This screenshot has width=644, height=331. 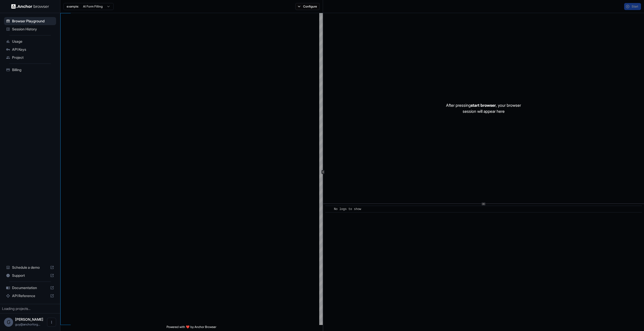 I want to click on div: Documentation, so click(x=30, y=288).